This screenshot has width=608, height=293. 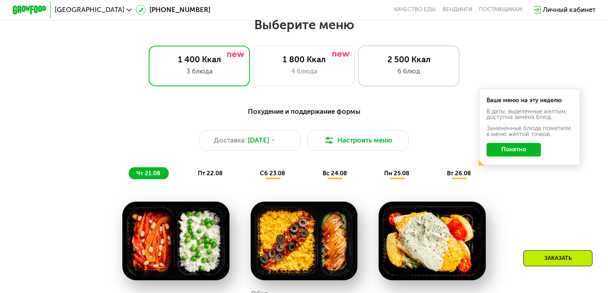 What do you see at coordinates (408, 59) in the screenshot?
I see `div: 2 500 Ккал` at bounding box center [408, 59].